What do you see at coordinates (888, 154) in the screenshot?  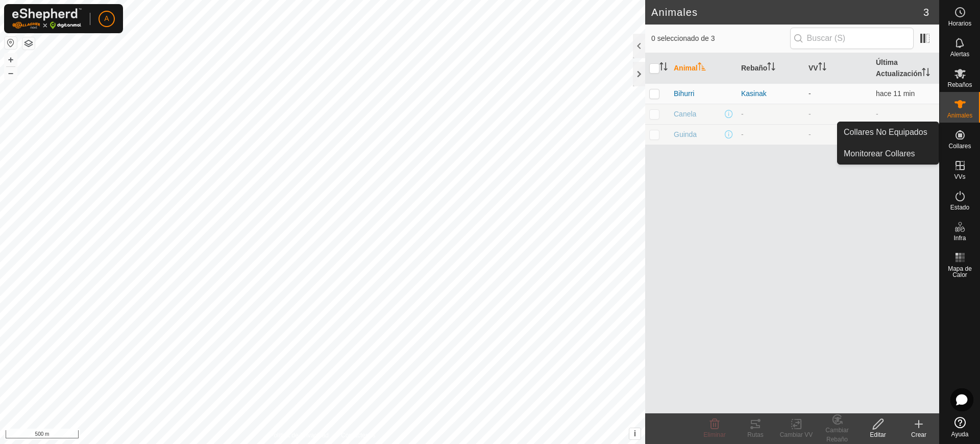 I see `li: Monitorear Collares` at bounding box center [888, 154].